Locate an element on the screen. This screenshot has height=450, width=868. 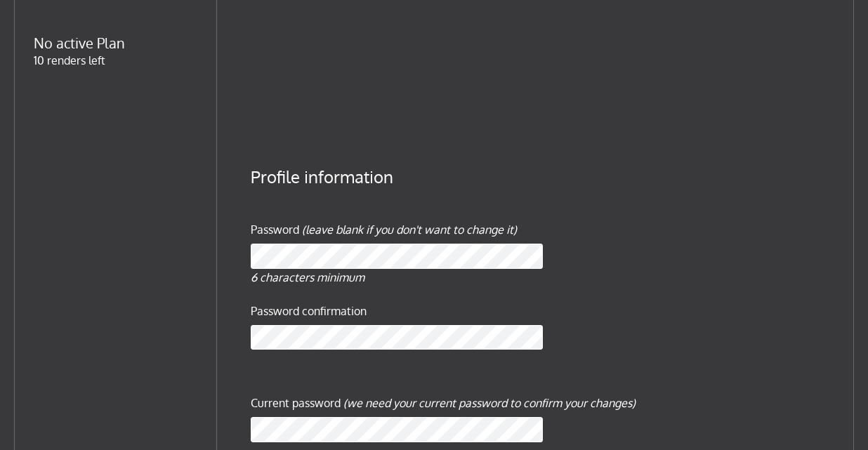
i: (leave blank if you don't want to change it) is located at coordinates (409, 229).